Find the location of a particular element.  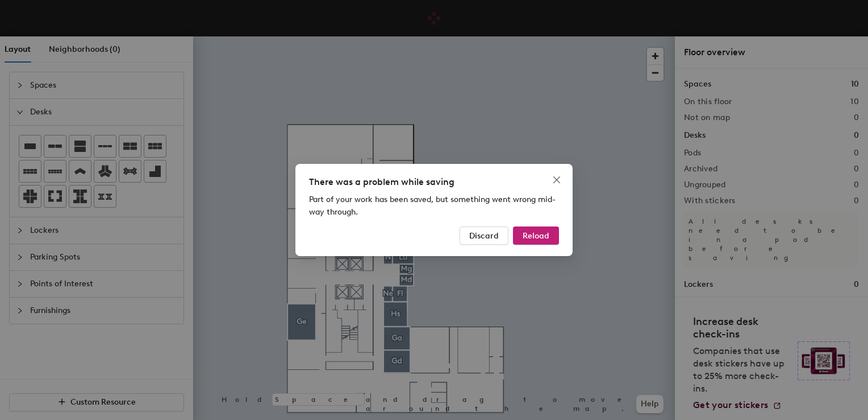

button: Discard is located at coordinates (483, 236).